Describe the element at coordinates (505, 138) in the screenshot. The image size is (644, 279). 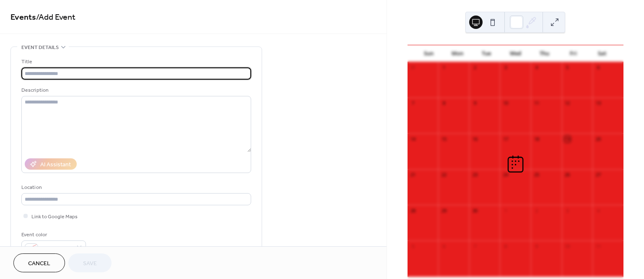
I see `div: 17` at that location.